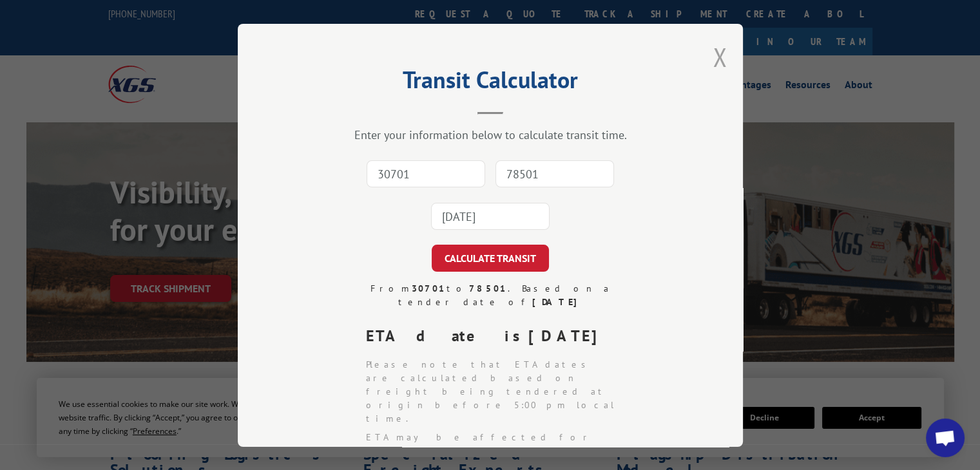  Describe the element at coordinates (490, 83) in the screenshot. I see `h2: Transit Calculator` at that location.